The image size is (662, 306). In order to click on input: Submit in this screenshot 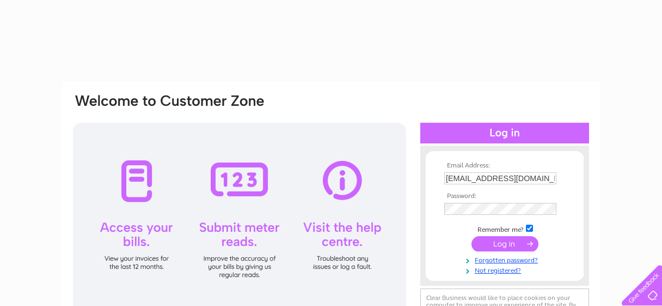, I will do `click(505, 243)`.